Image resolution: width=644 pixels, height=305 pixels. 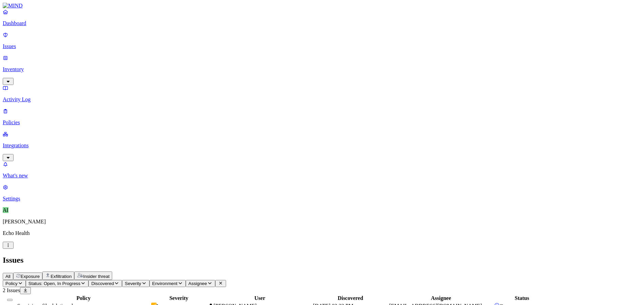 I want to click on button: Select all, so click(x=10, y=300).